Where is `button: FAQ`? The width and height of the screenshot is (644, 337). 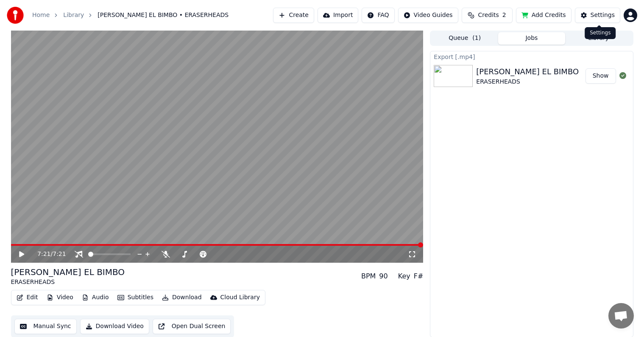 button: FAQ is located at coordinates (378, 15).